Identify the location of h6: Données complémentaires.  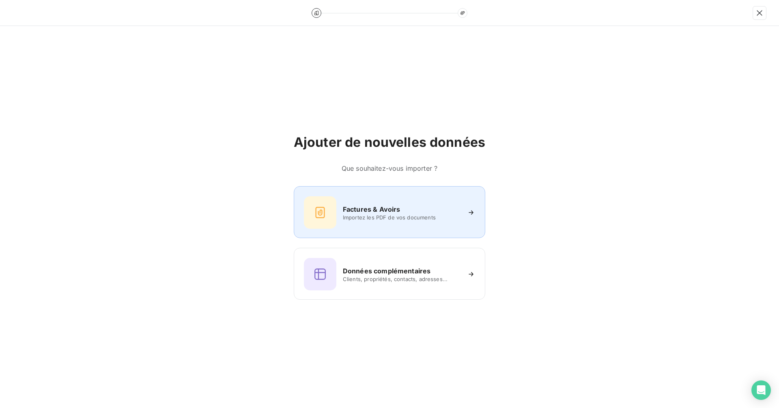
(387, 271).